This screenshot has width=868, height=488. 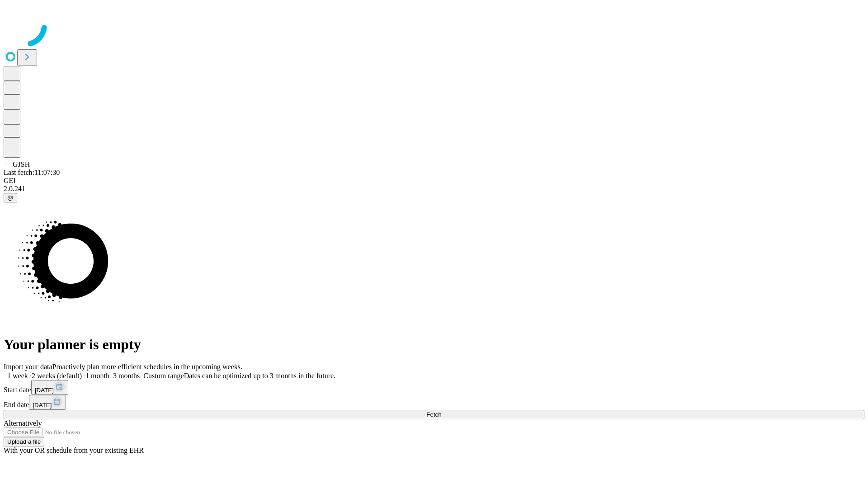 What do you see at coordinates (97, 376) in the screenshot?
I see `span: 1 month` at bounding box center [97, 376].